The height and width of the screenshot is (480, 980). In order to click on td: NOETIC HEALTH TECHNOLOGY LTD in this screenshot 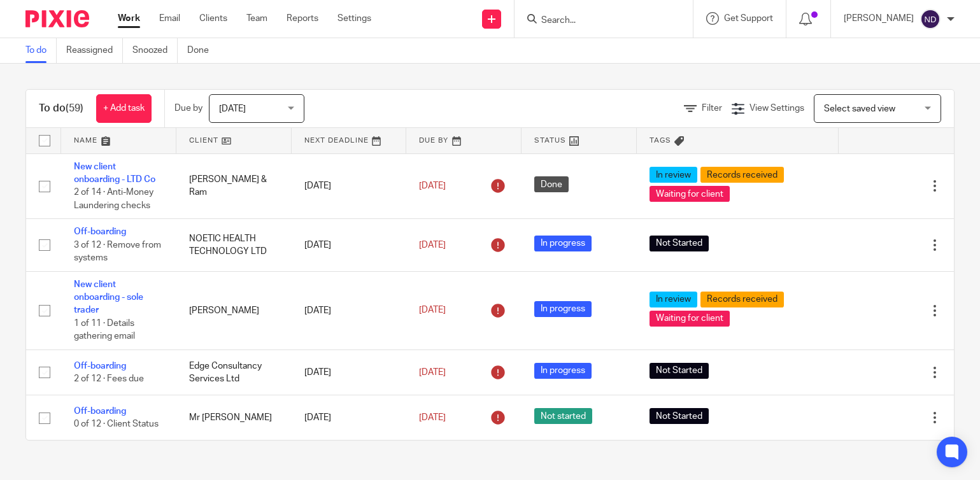, I will do `click(234, 245)`.